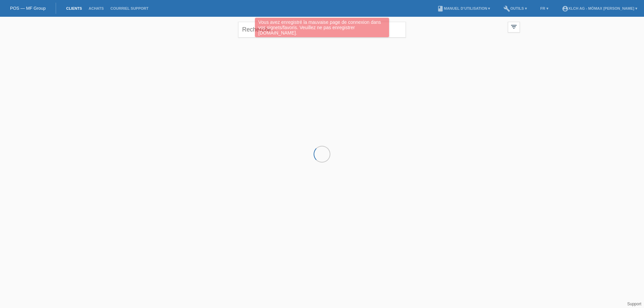 The height and width of the screenshot is (308, 644). Describe the element at coordinates (565, 9) in the screenshot. I see `i: account_circle` at that location.